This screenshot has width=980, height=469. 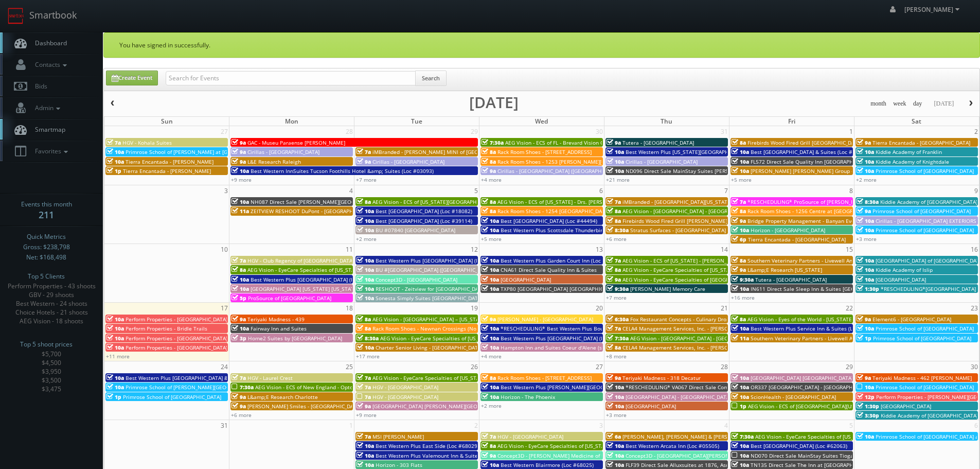 I want to click on span: Horizon - The Phoenix, so click(x=528, y=397).